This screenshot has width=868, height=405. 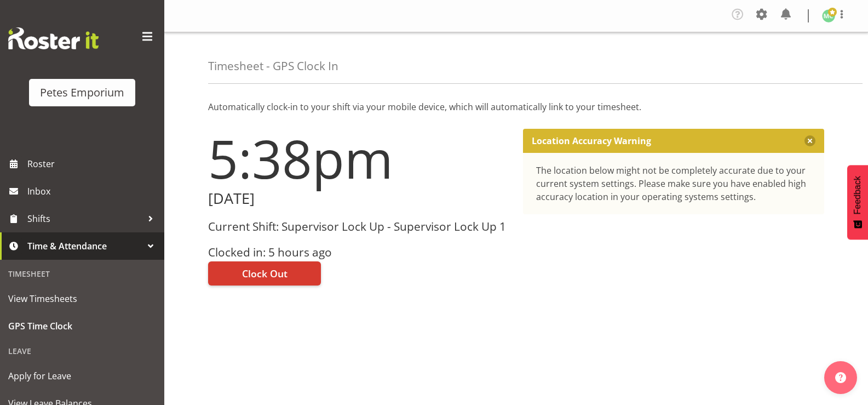 I want to click on h3: Clocked in: 5 hours ago, so click(x=359, y=252).